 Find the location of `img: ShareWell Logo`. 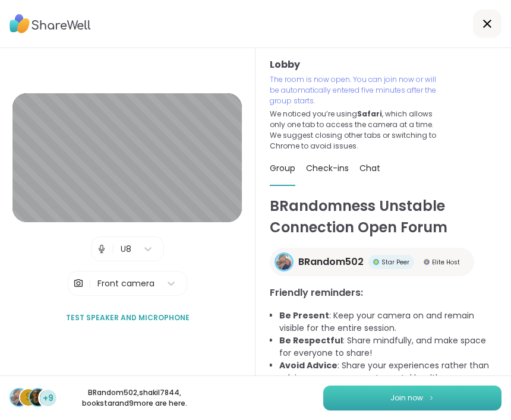

img: ShareWell Logo is located at coordinates (50, 24).